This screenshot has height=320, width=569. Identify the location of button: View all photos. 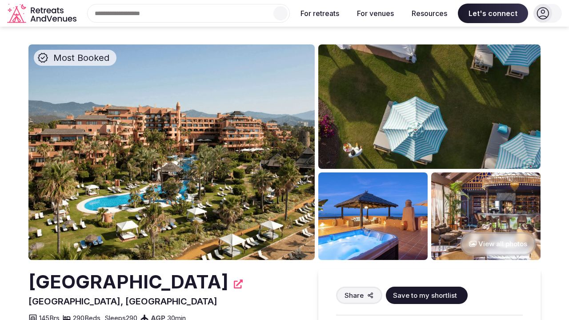
(498, 243).